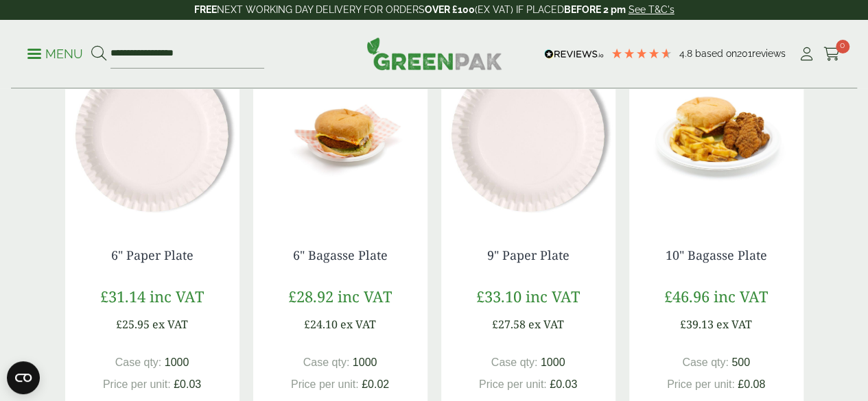 This screenshot has height=401, width=868. Describe the element at coordinates (123, 296) in the screenshot. I see `span: £31.14` at that location.